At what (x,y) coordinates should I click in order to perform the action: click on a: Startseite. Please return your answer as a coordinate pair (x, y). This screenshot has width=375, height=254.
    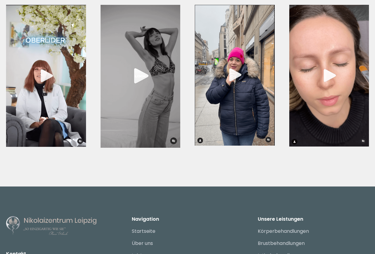
    Looking at the image, I should click on (144, 231).